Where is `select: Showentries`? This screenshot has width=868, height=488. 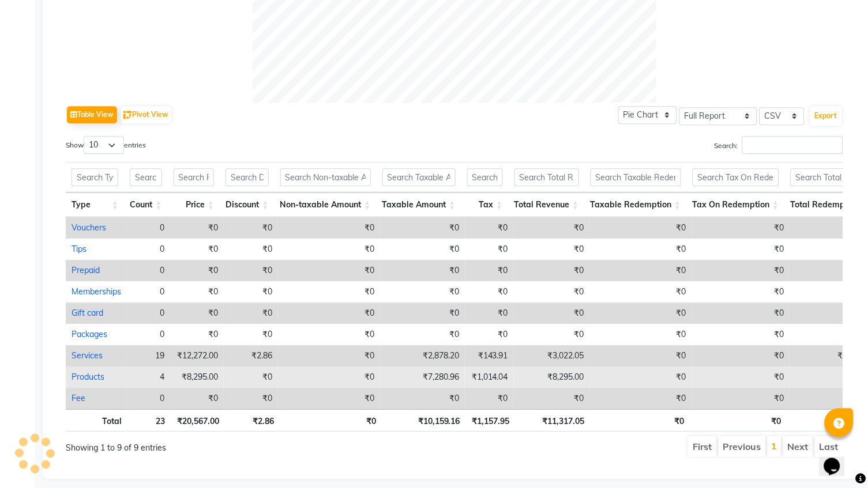
select: Showentries is located at coordinates (104, 145).